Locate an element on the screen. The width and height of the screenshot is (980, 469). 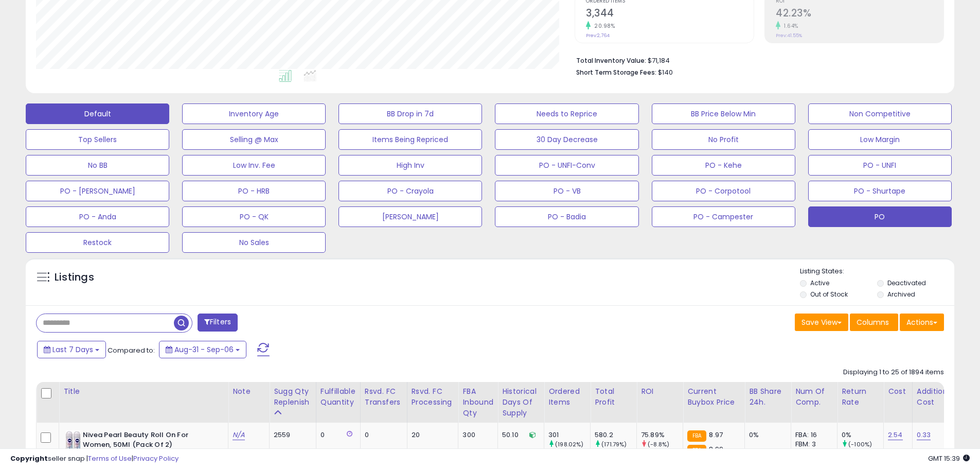
th: Please note that this number is a calculation based on your required days of coverage and your ve... is located at coordinates (293, 402).